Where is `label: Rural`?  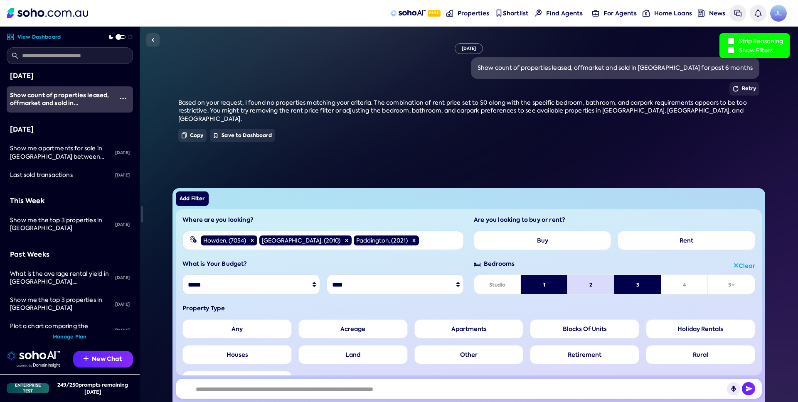 label: Rural is located at coordinates (700, 355).